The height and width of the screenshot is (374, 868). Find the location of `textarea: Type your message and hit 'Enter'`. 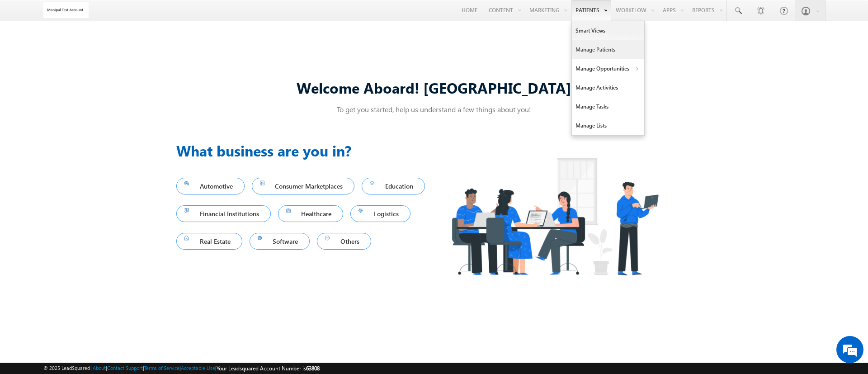

textarea: Type your message and hit 'Enter' is located at coordinates (88, 177).